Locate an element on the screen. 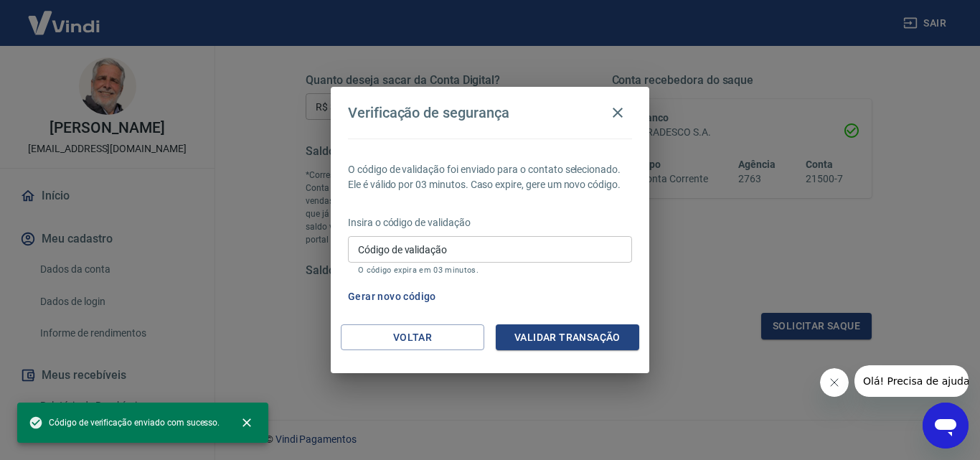 This screenshot has width=980, height=460. button: Gerar novo código is located at coordinates (392, 296).